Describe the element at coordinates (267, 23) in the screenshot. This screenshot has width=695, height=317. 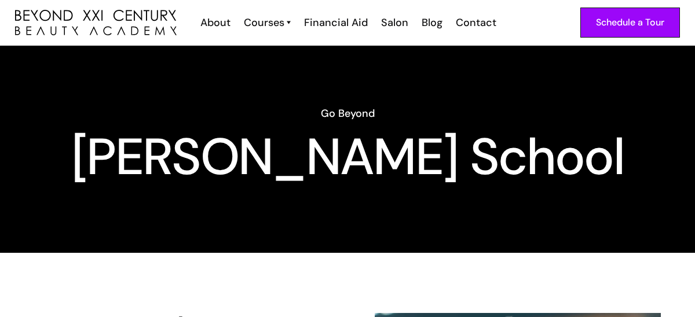
I see `a: Courses` at that location.